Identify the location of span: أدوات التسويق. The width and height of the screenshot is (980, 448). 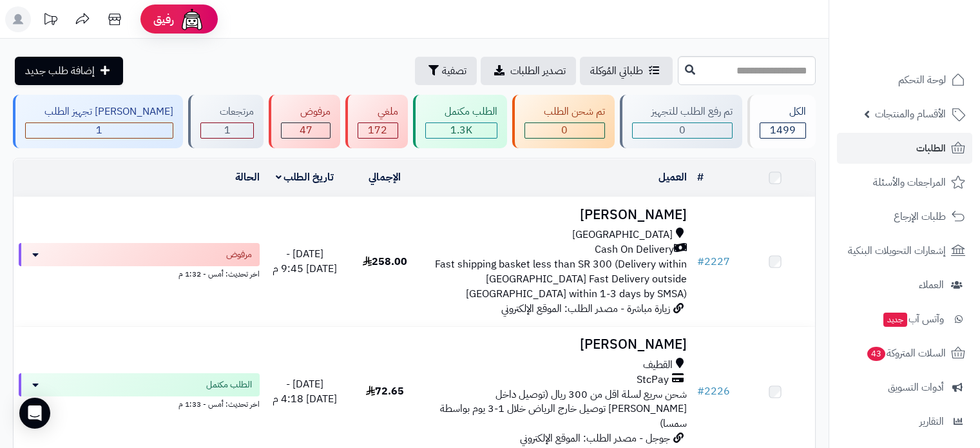
(915, 387).